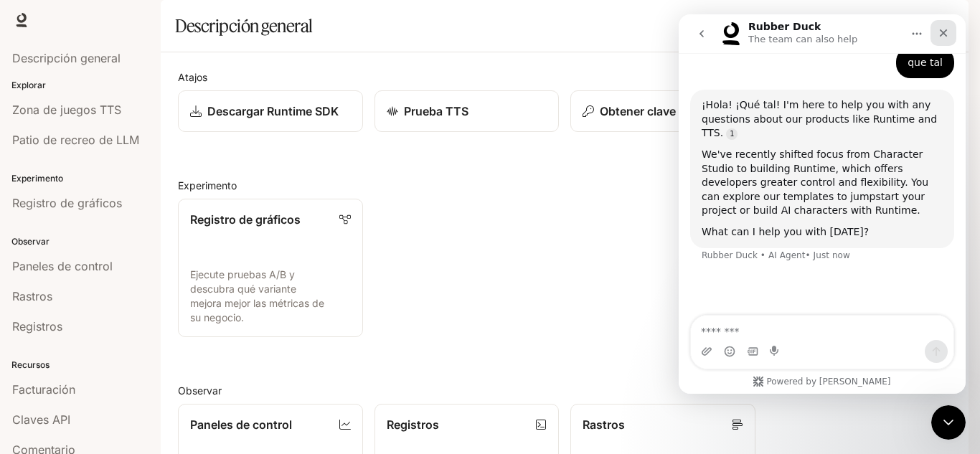 The height and width of the screenshot is (454, 980). What do you see at coordinates (246, 220) in the screenshot?
I see `font: Registro de gráficos` at bounding box center [246, 220].